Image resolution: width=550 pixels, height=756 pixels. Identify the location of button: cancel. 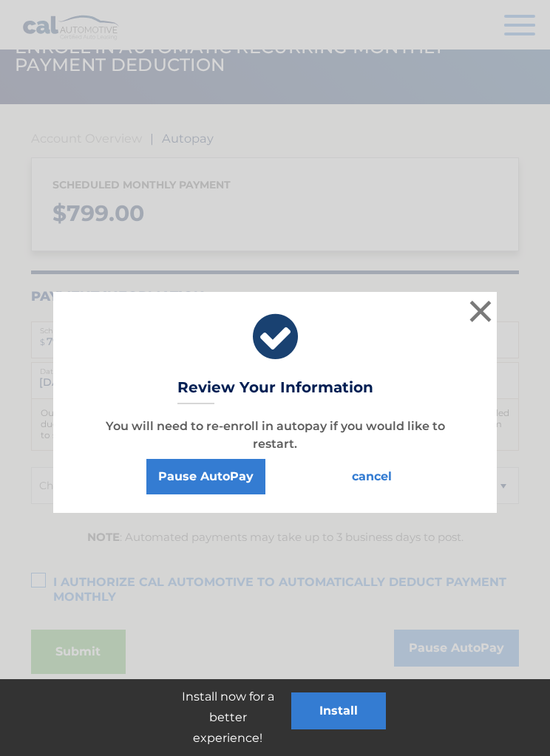
(372, 476).